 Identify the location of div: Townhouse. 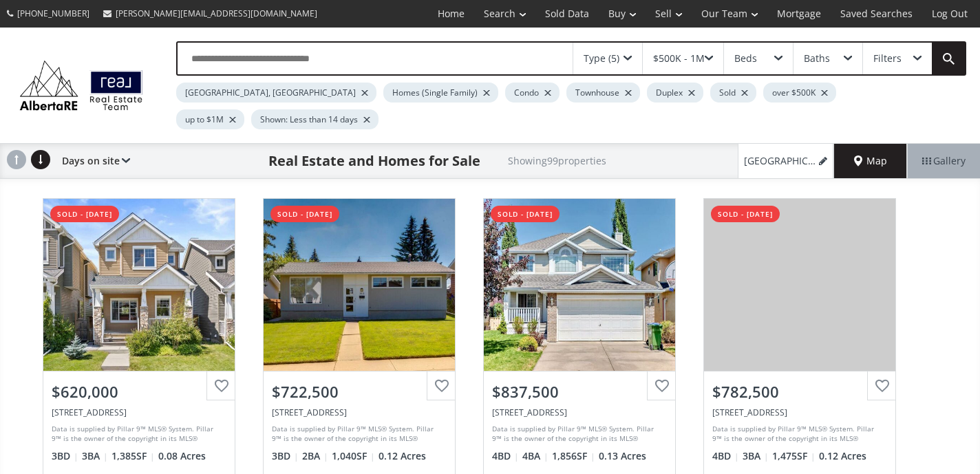
(603, 92).